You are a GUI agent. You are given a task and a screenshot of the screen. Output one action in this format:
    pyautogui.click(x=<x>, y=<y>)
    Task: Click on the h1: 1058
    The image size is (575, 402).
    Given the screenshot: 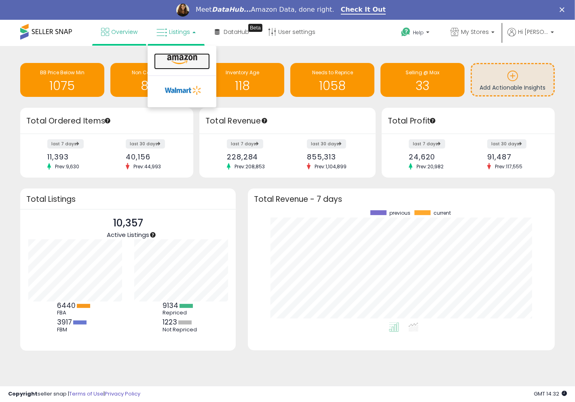 What is the action you would take?
    pyautogui.click(x=332, y=86)
    